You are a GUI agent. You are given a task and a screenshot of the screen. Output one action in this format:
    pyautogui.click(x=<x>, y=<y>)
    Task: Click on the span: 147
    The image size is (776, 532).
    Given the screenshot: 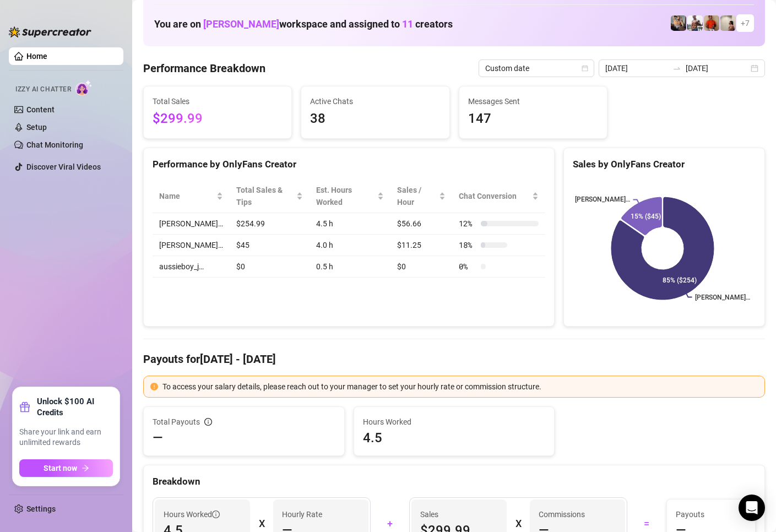 What is the action you would take?
    pyautogui.click(x=534, y=119)
    